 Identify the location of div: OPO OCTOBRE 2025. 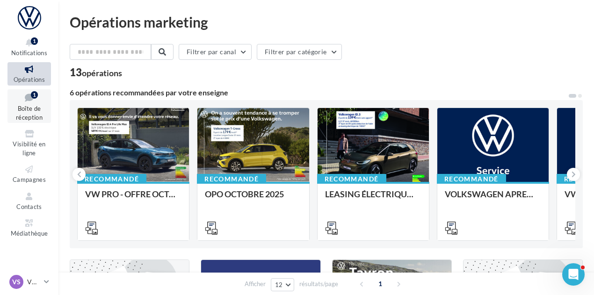
(253, 199).